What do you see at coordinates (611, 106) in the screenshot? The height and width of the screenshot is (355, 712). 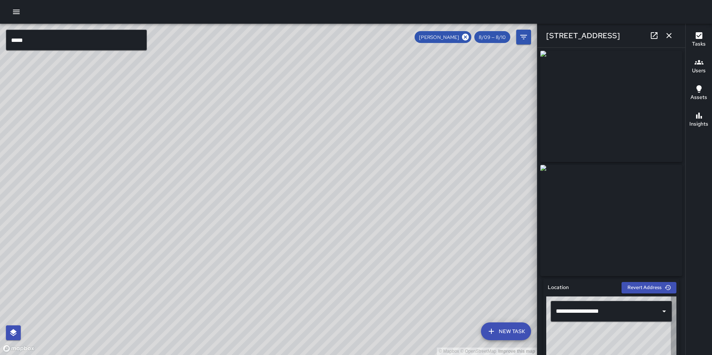 I see `img: request_images%2Fe0556f80-7559-11f0-9c06-f18b1ed50c87` at bounding box center [611, 106].